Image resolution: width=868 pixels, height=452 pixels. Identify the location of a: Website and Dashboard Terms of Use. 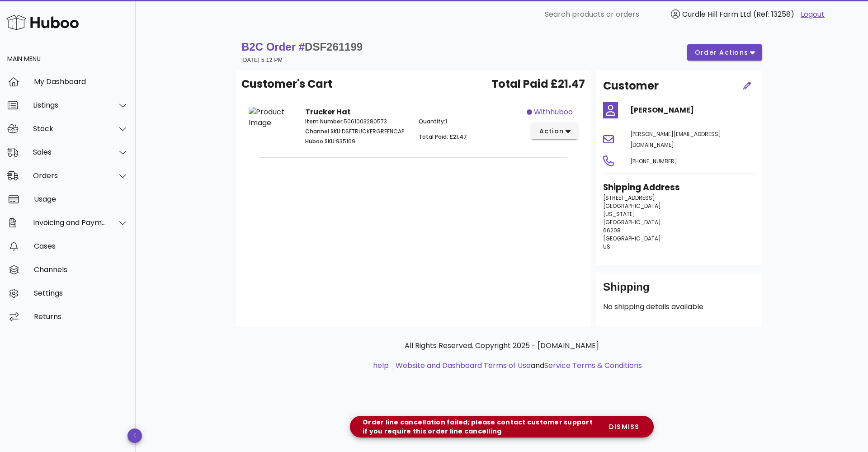
(463, 366).